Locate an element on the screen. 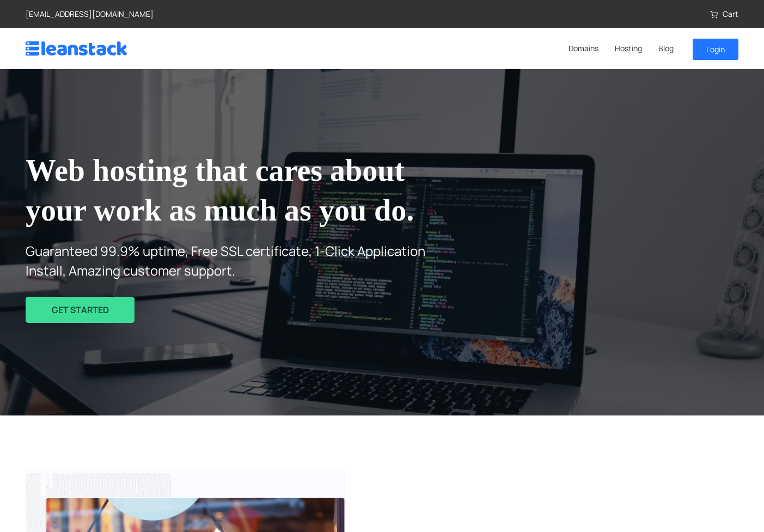 The height and width of the screenshot is (532, 764). a: Cart is located at coordinates (725, 14).